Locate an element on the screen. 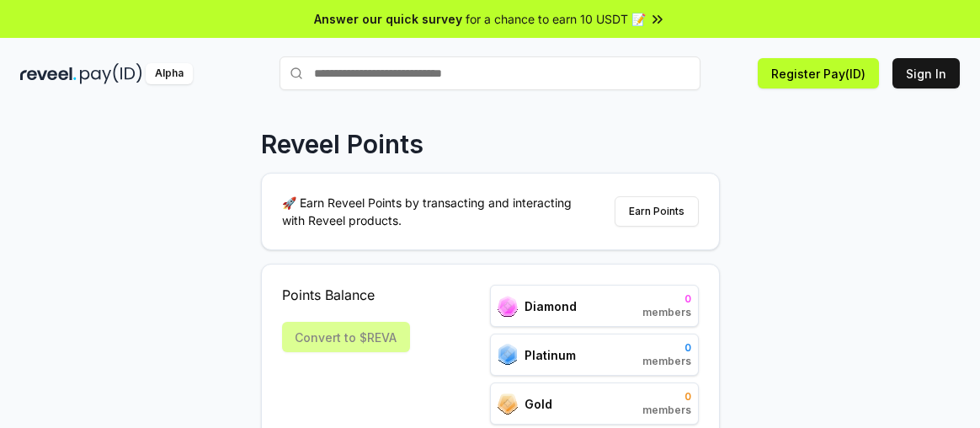 This screenshot has height=428, width=980. button: Earn Points is located at coordinates (657, 211).